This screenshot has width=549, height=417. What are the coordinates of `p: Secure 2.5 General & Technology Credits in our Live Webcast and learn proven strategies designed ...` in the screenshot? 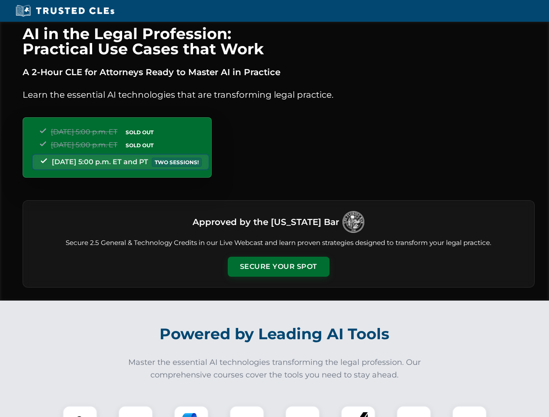 It's located at (279, 243).